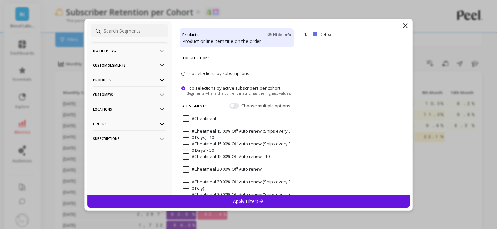 The image size is (497, 229). I want to click on span: Choose multiple options, so click(266, 106).